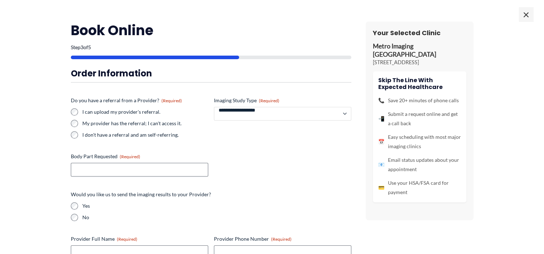  I want to click on label: I can upload my provider's referral., so click(145, 112).